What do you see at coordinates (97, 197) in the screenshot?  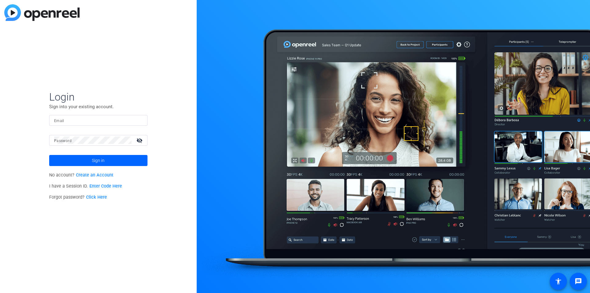 I see `a: Click Here` at bounding box center [97, 197].